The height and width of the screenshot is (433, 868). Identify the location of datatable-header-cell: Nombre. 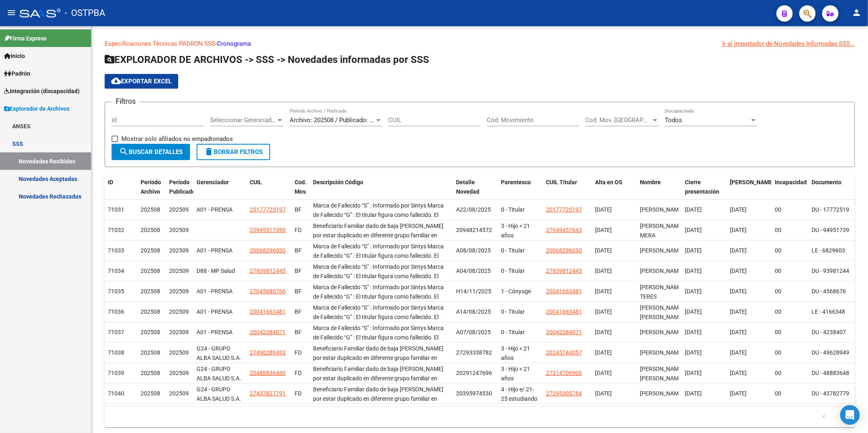
(659, 192).